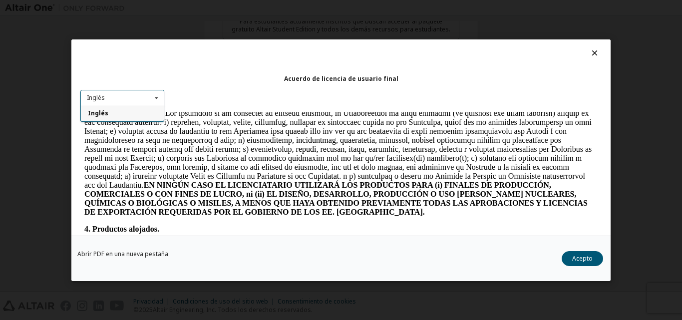 The image size is (682, 320). Describe the element at coordinates (9, 134) in the screenshot. I see `font: 4.1` at that location.